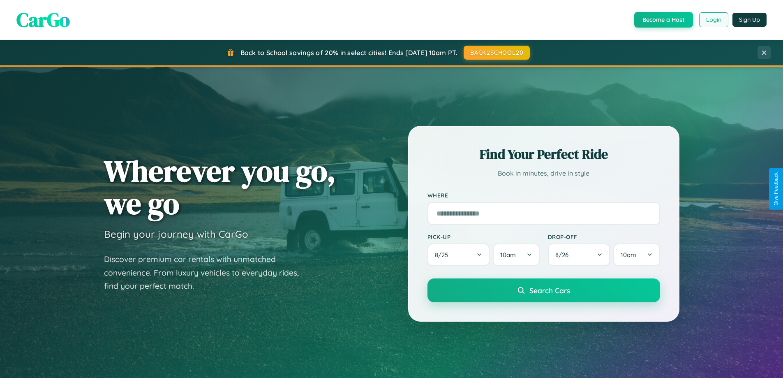 This screenshot has height=378, width=783. Describe the element at coordinates (713, 20) in the screenshot. I see `button: Login` at that location.